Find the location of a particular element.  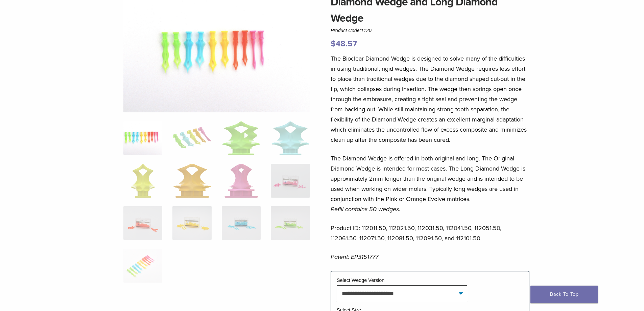

img: Diamond Wedge and Long Diamond Wedge - Image 10 is located at coordinates (192, 223).